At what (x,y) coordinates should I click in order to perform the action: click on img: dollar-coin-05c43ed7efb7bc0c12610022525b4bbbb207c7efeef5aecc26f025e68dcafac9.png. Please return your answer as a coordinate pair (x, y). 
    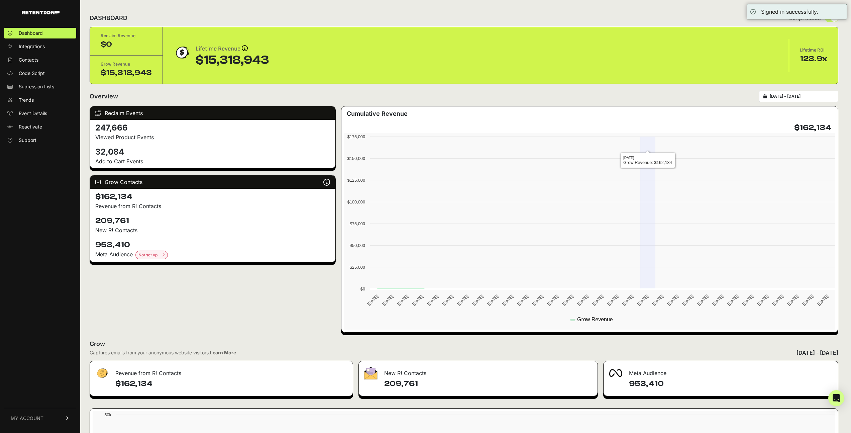
    Looking at the image, I should click on (182, 52).